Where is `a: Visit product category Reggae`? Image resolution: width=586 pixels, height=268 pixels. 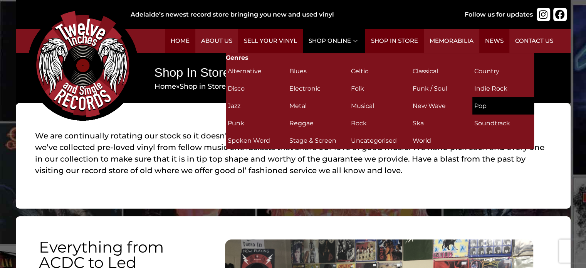
a: Visit product category Reggae is located at coordinates (318, 123).